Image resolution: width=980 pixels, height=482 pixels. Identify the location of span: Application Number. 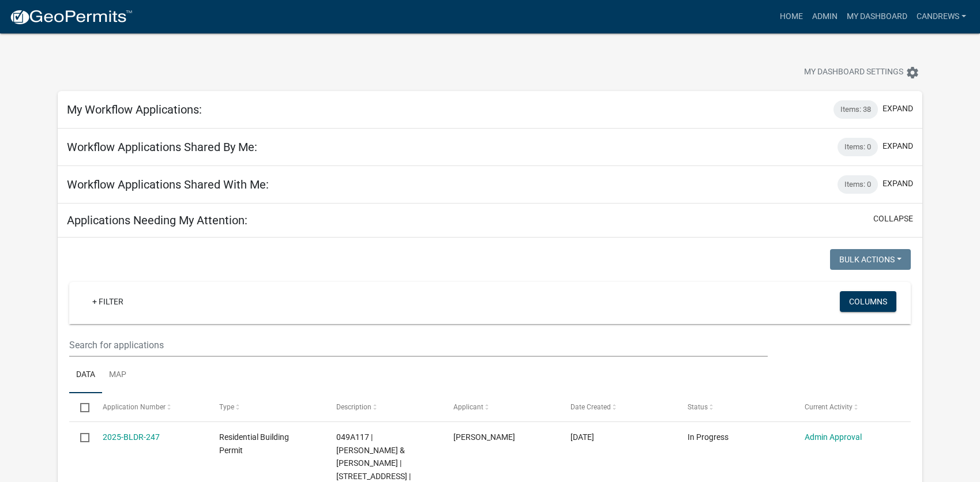
(134, 407).